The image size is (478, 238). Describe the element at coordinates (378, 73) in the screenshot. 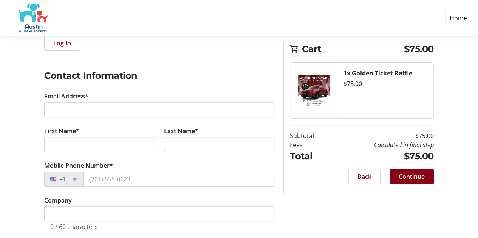

I see `strong: 1x Golden Ticket Raffle` at that location.